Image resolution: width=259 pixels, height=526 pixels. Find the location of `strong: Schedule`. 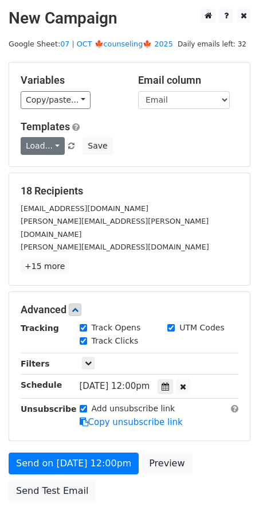

strong: Schedule is located at coordinates (41, 385).